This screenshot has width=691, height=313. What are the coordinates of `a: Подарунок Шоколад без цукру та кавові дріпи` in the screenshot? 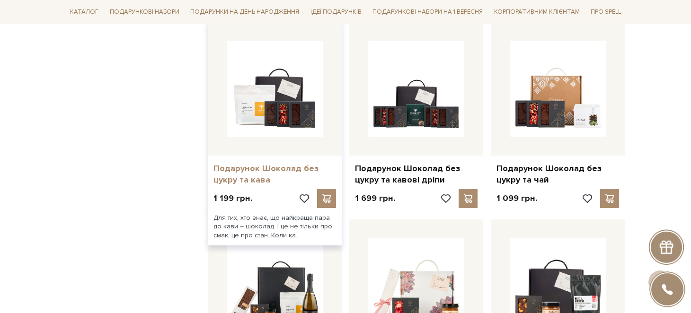 It's located at (416, 174).